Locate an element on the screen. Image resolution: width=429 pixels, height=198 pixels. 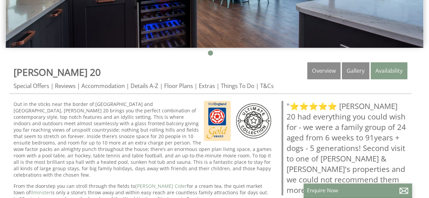
img: Ultimate Collection - Ultimate Collection is located at coordinates (253, 121).